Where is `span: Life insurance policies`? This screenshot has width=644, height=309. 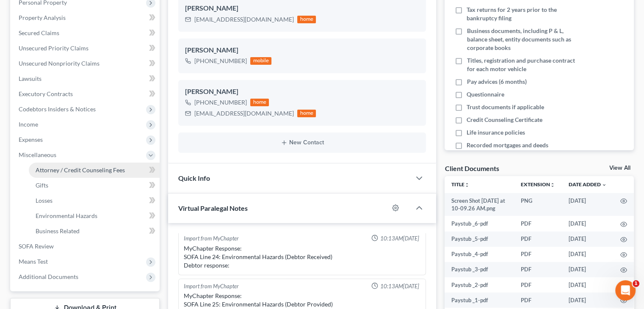
span: Life insurance policies is located at coordinates (496, 133).